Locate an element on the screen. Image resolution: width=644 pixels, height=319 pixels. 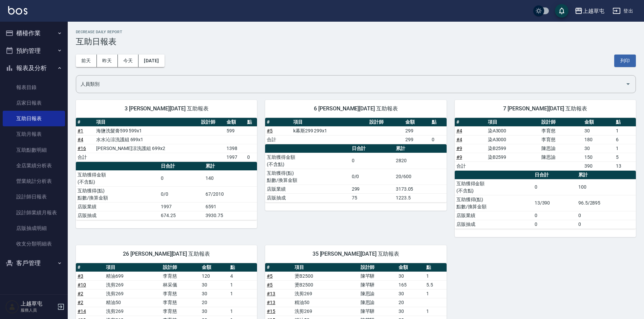
td: 75 is located at coordinates (372, 198).